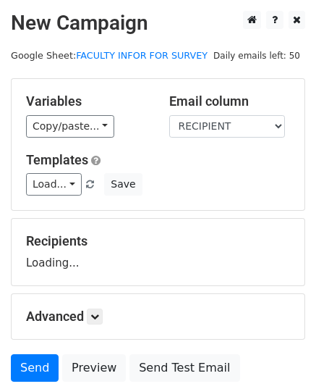  What do you see at coordinates (230, 101) in the screenshot?
I see `h5: Email column` at bounding box center [230, 101].